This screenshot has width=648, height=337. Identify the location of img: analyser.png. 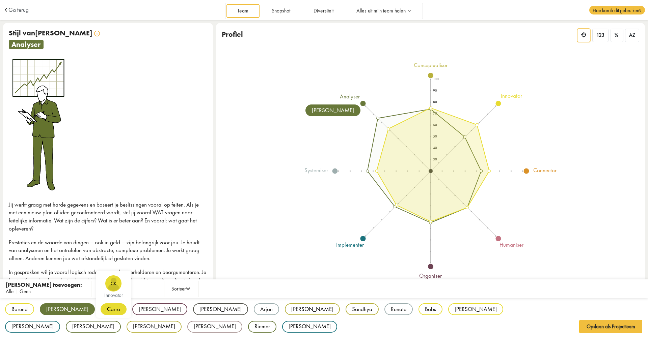
(38, 125).